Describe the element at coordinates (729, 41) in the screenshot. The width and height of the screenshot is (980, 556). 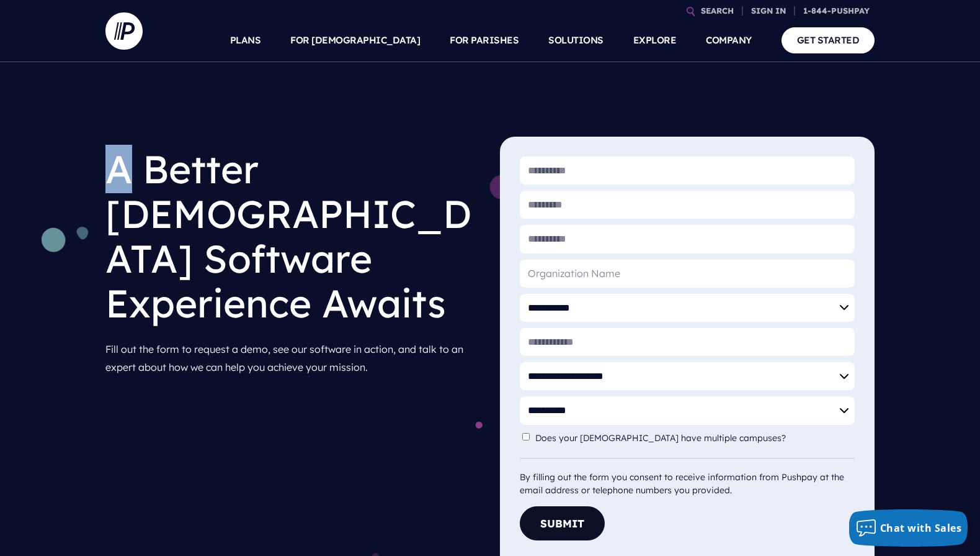
I see `a: COMPANY` at that location.